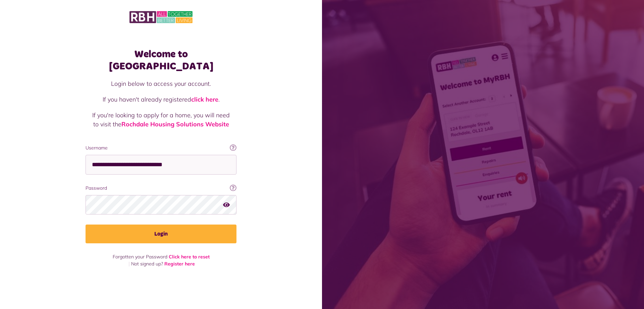 This screenshot has width=644, height=309. I want to click on a: click here, so click(205, 99).